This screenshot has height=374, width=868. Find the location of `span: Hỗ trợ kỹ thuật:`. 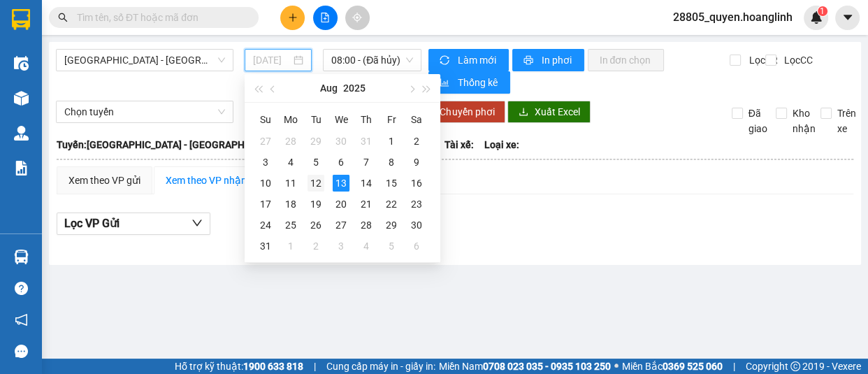

span: Hỗ trợ kỹ thuật: is located at coordinates (239, 366).